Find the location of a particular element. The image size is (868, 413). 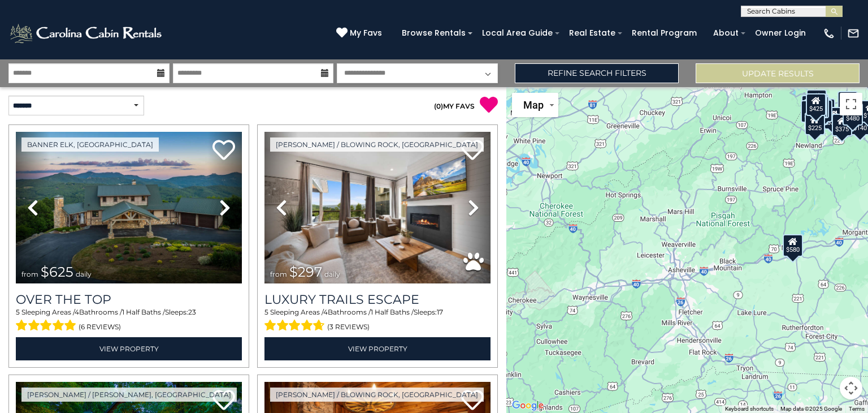

span: Map is located at coordinates (534, 105).